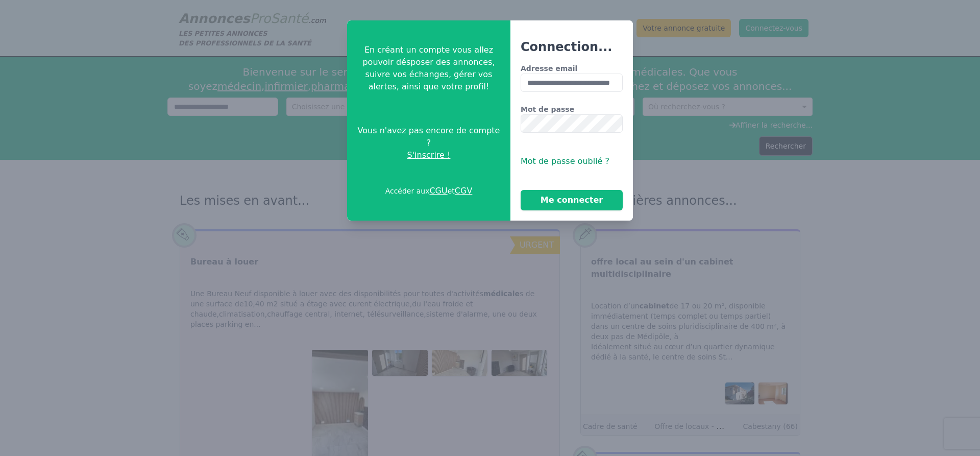  I want to click on span: Vous n'avez pas encore de compte ?, so click(429, 136).